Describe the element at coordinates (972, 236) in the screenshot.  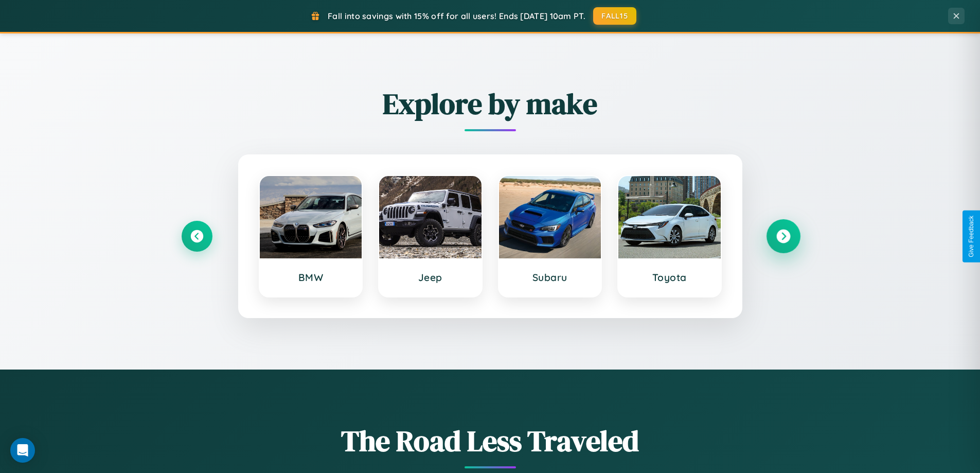
I see `div: Give Feedback` at that location.